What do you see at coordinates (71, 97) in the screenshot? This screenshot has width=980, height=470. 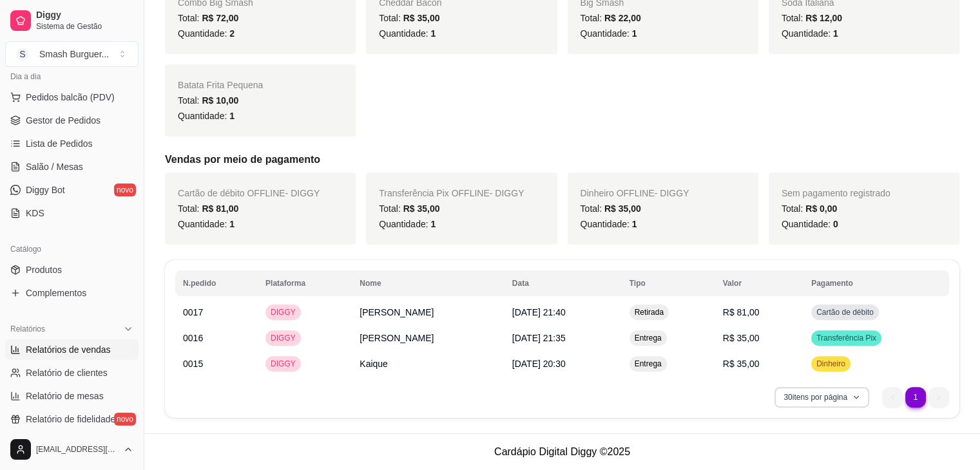 I see `button: Pedidos balcão (PDV)` at bounding box center [71, 97].